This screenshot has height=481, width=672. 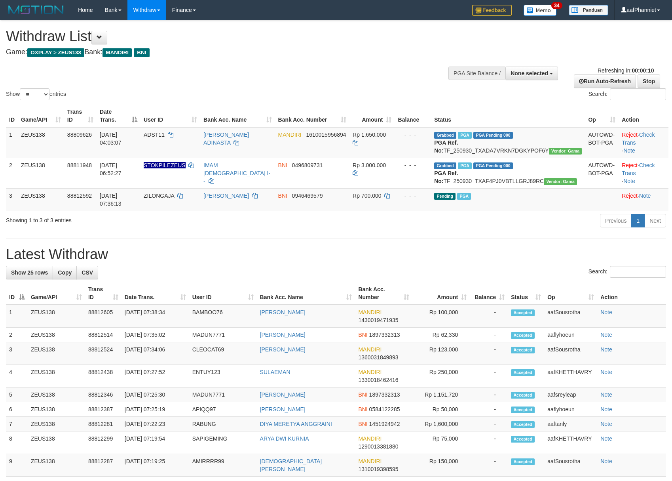 What do you see at coordinates (17, 442) in the screenshot?
I see `td: 8` at bounding box center [17, 442].